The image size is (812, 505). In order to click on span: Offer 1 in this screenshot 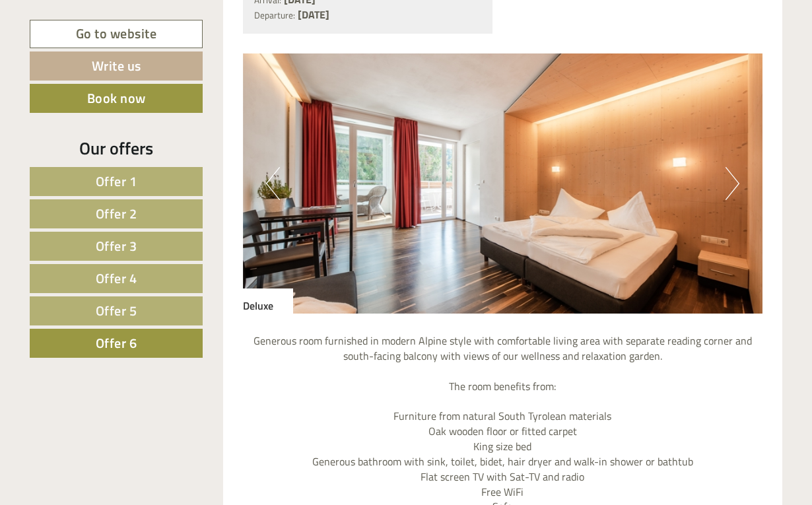, I will do `click(116, 181)`.